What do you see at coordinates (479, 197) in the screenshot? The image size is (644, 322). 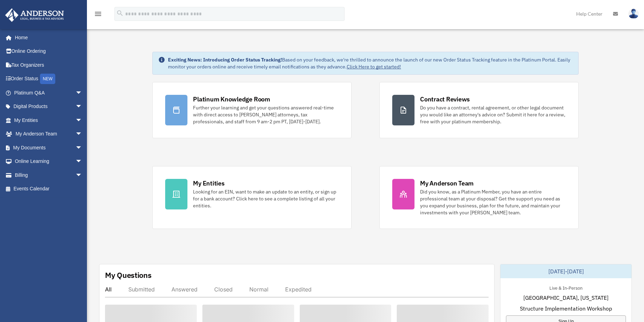 I see `a: My Anderson Team Did you know, as a Platinum Member, you have an entire professional team at your...` at bounding box center [479, 197].